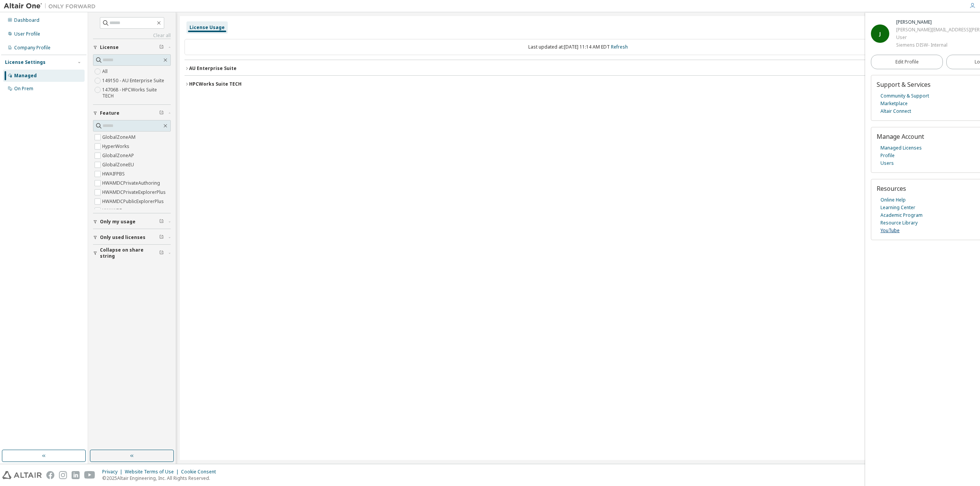  I want to click on span: Collapse on share string, so click(129, 253).